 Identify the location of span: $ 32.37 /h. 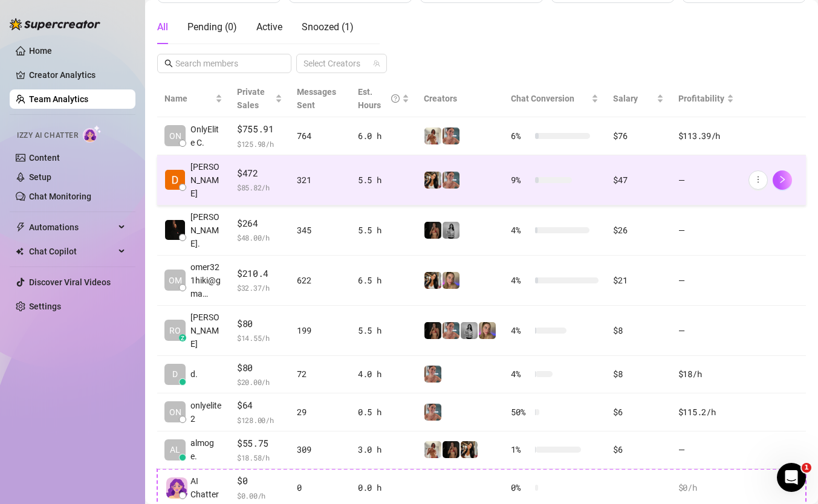
(260, 288).